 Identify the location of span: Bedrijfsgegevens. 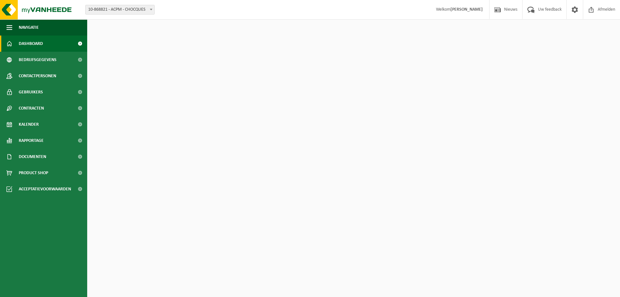
(37, 60).